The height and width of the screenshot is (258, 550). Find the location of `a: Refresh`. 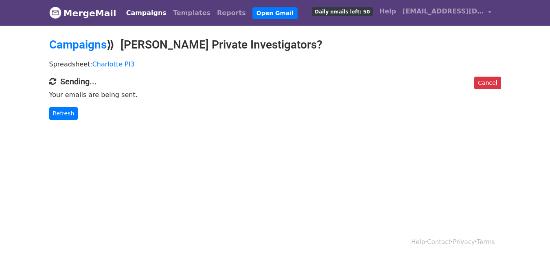

a: Refresh is located at coordinates (64, 113).